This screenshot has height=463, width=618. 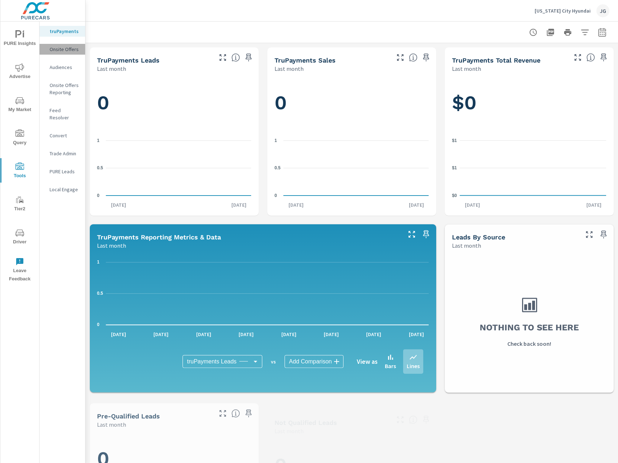 I want to click on p: Local Engage, so click(x=64, y=189).